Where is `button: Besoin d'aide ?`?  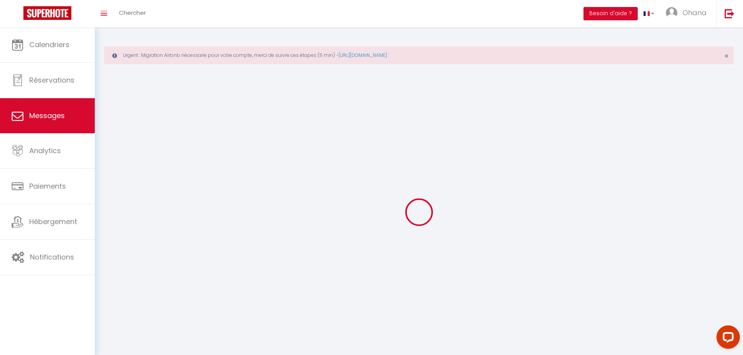 button: Besoin d'aide ? is located at coordinates (610, 14).